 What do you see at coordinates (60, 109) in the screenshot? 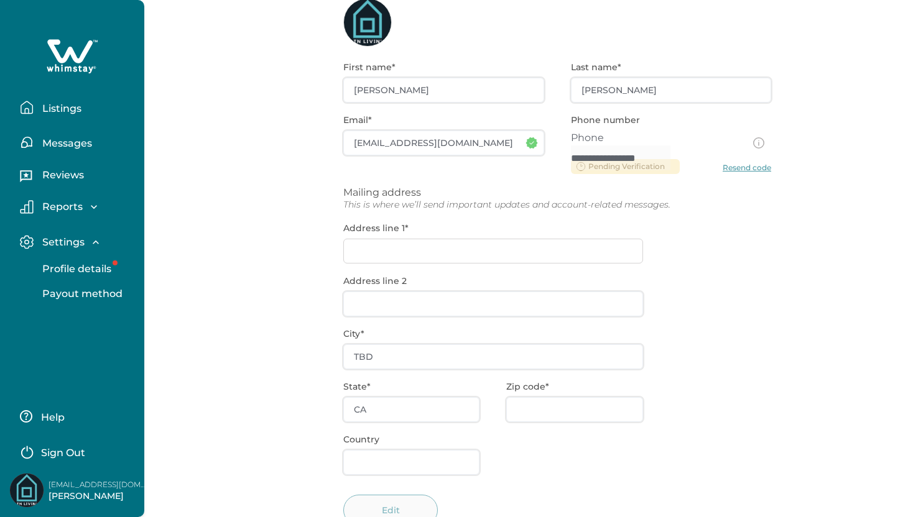
I see `p: Listings` at bounding box center [60, 109].